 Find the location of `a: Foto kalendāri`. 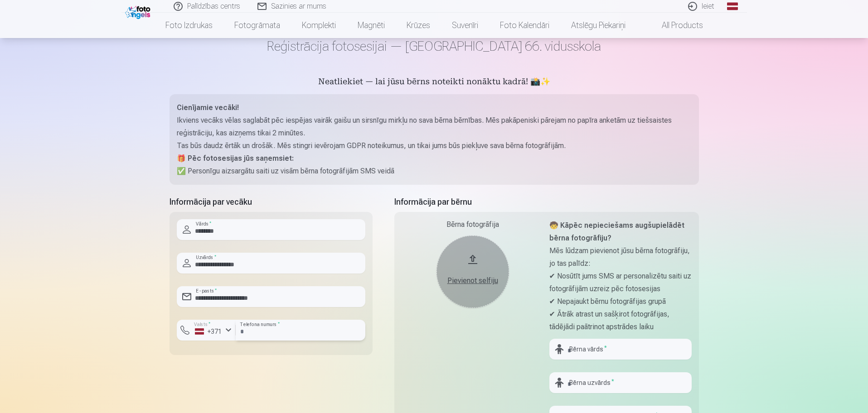

a: Foto kalendāri is located at coordinates (525, 26).